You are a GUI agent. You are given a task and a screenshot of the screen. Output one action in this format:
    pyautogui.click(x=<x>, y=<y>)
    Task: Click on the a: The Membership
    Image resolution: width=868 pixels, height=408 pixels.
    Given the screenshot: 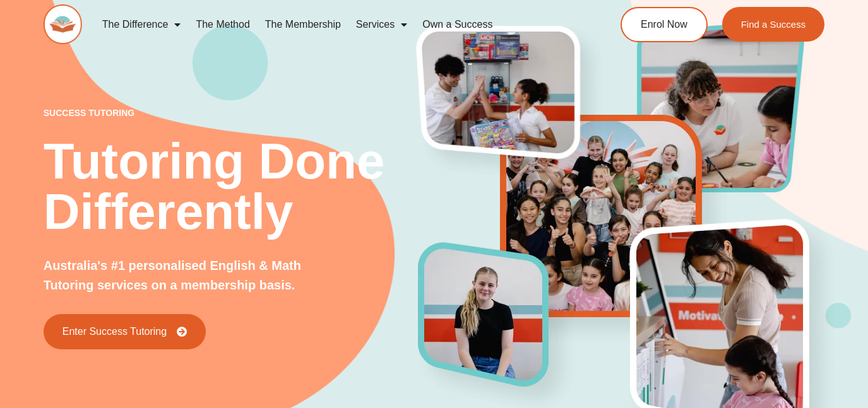 What is the action you would take?
    pyautogui.click(x=303, y=25)
    